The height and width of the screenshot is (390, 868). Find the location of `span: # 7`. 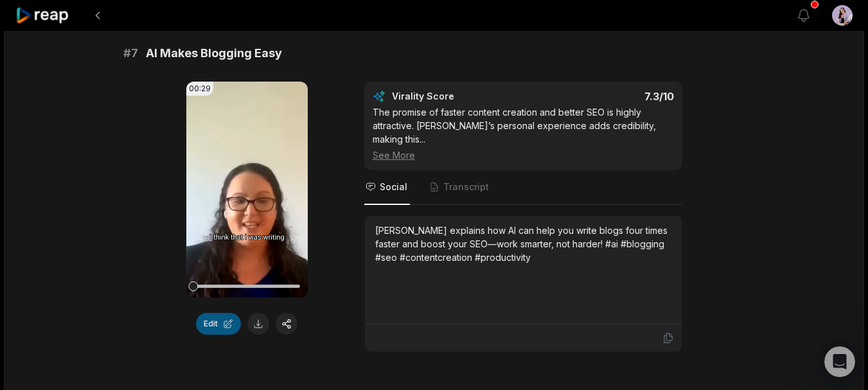

span: # 7 is located at coordinates (130, 53).